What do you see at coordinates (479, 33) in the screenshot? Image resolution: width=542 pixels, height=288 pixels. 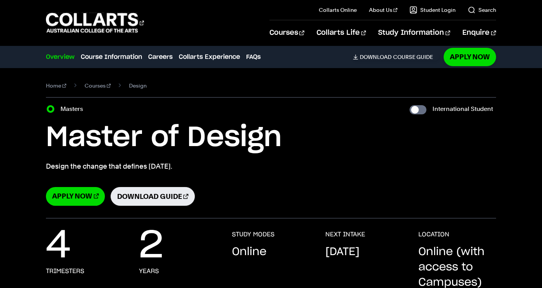 I see `a: Enquire` at bounding box center [479, 33].